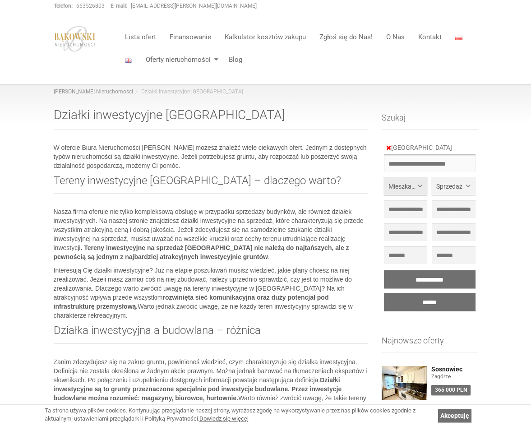  Describe the element at coordinates (454, 186) in the screenshot. I see `button: Sprzedaż` at that location.